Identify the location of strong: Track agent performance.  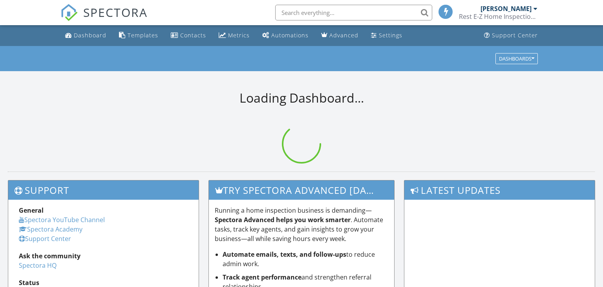
(262, 277).